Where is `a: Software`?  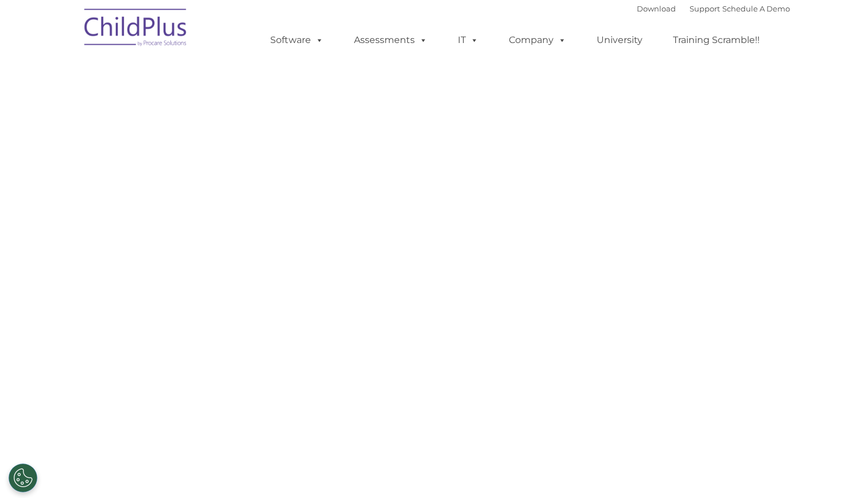
a: Software is located at coordinates (297, 40).